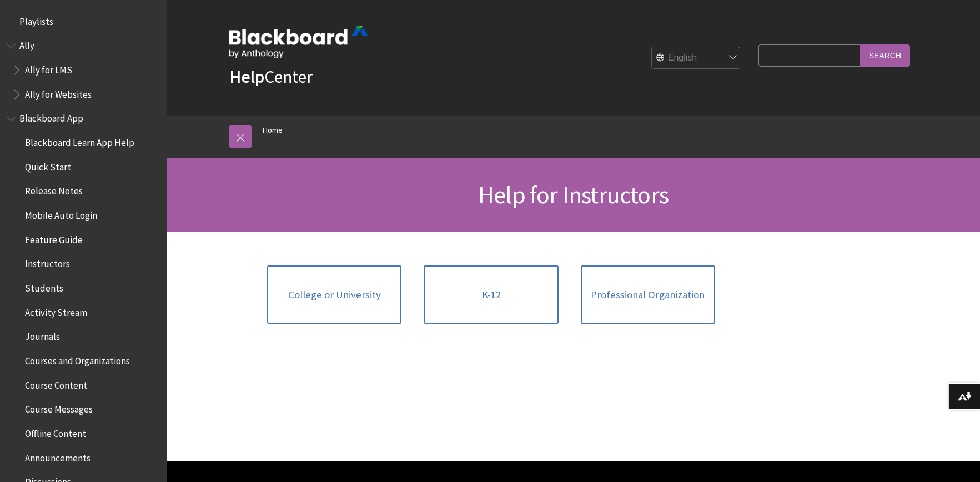  Describe the element at coordinates (56, 311) in the screenshot. I see `span: Activity Stream` at that location.